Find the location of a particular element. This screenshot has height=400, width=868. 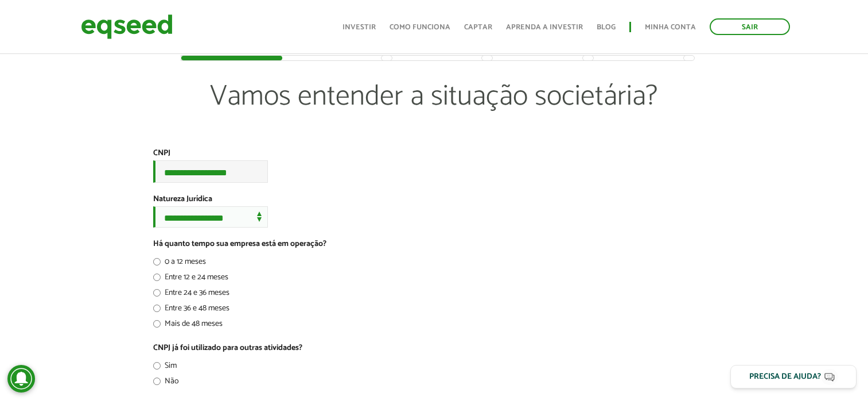

input: Mais de 48 meses is located at coordinates (157, 323).